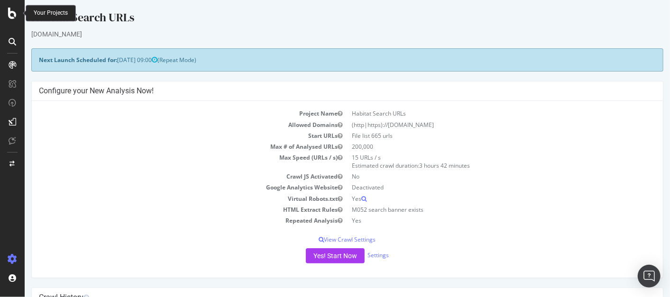  Describe the element at coordinates (323, 91) in the screenshot. I see `h4: Configure your New Analysis Now!` at that location.